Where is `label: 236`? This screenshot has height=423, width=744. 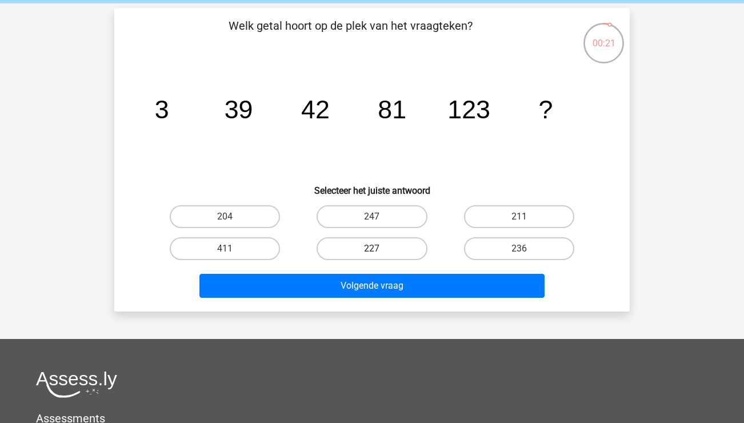
label: 236 is located at coordinates (519, 249).